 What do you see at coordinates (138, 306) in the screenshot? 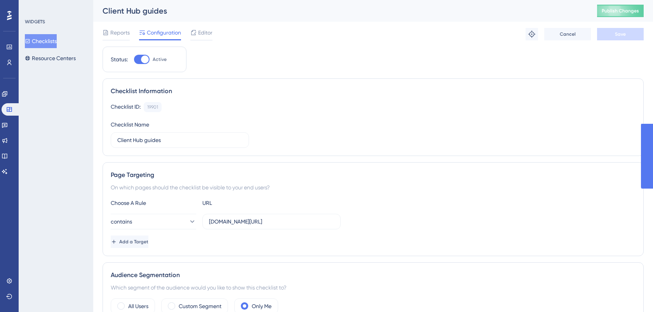
I see `label: All Users` at bounding box center [138, 306].